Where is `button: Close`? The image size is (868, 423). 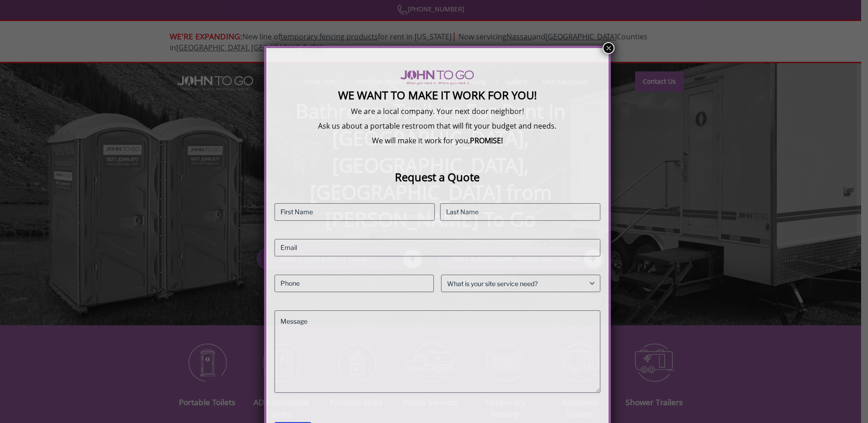 button: Close is located at coordinates (608, 48).